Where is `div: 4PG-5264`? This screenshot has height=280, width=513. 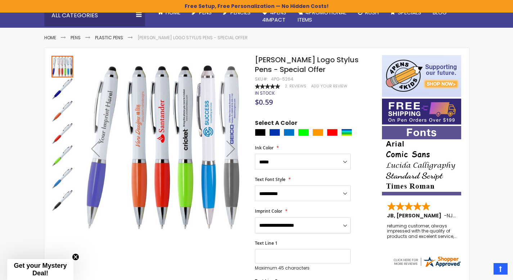
div: 4PG-5264 is located at coordinates (282, 79).